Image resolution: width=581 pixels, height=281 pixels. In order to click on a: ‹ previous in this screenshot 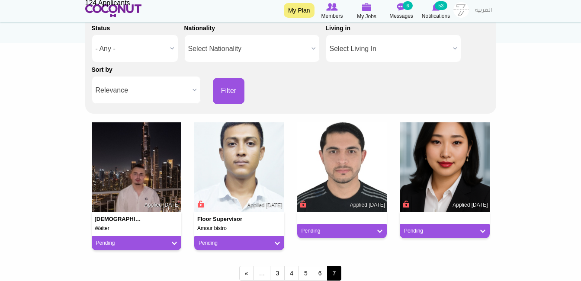, I will do `click(247, 274)`.